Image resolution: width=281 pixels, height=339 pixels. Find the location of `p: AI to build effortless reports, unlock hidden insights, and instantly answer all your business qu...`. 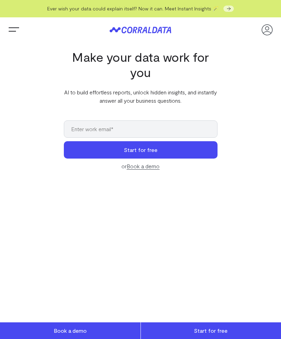

p: AI to build effortless reports, unlock hidden insights, and instantly answer all your business qu... is located at coordinates (141, 97).